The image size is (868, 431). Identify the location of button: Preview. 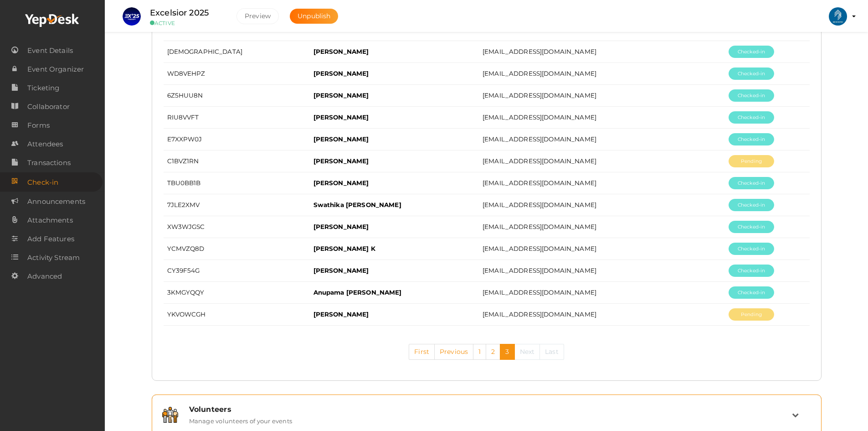
(257, 16).